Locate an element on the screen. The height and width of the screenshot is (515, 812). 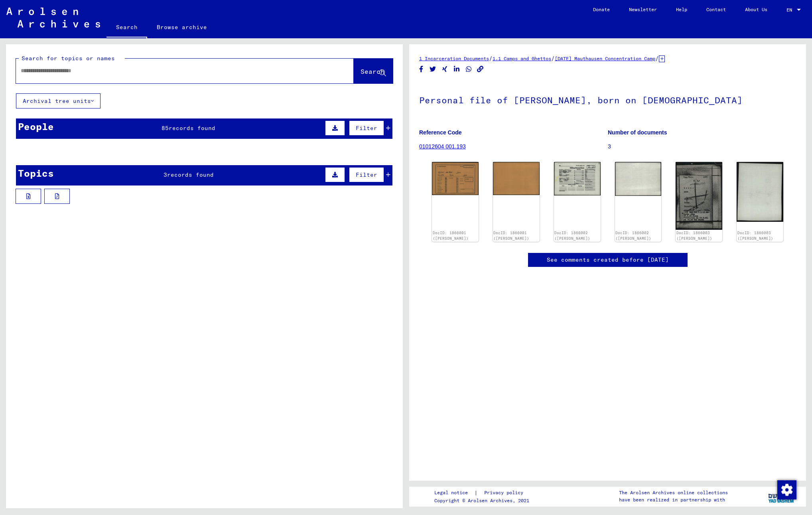
a: Legal notice is located at coordinates (455, 493).